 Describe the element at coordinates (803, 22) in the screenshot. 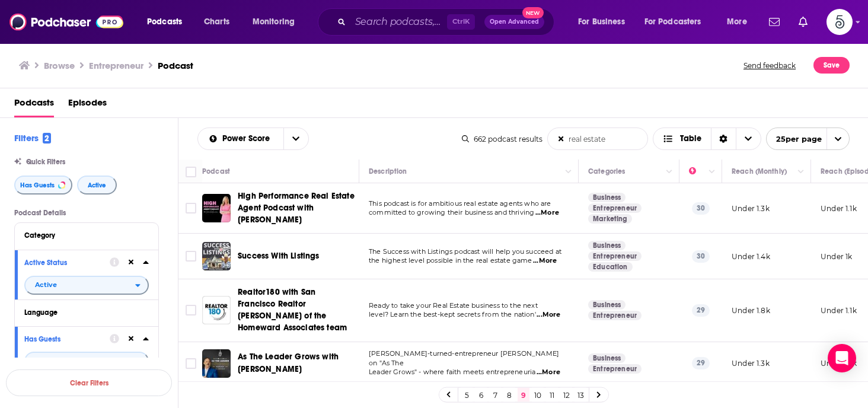

I see `a: Show notifications dropdown` at that location.